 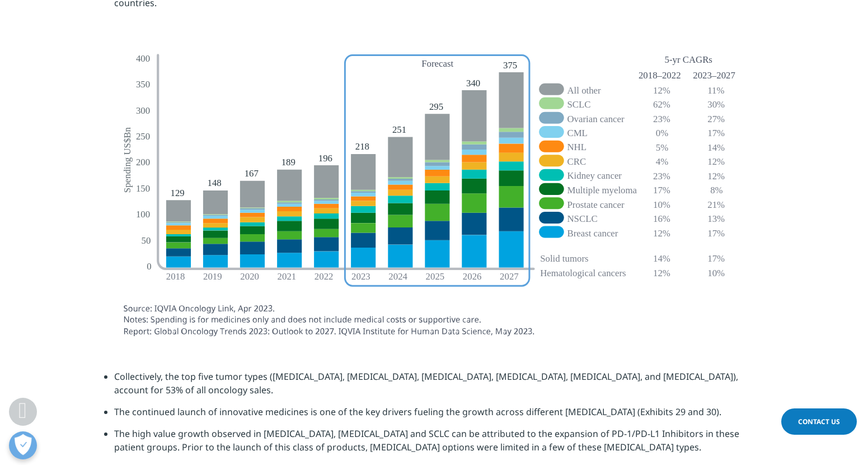 I want to click on span: Contact Us, so click(x=819, y=421).